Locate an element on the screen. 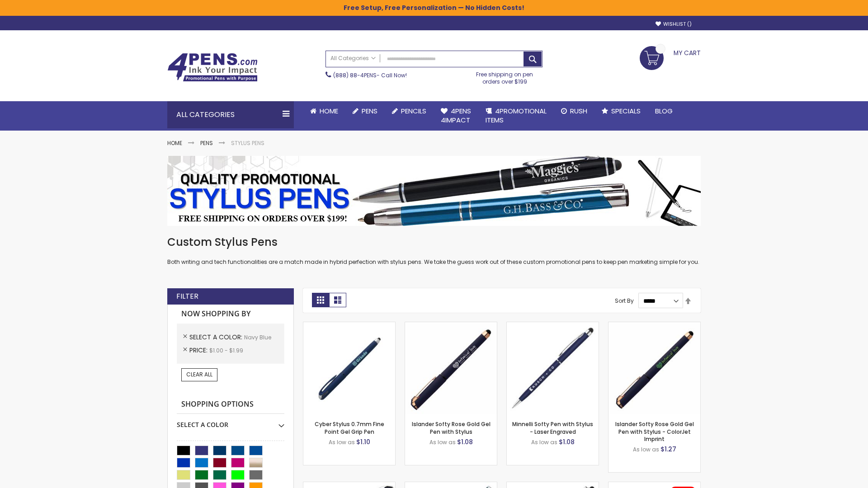  div: All Categories is located at coordinates (231, 115).